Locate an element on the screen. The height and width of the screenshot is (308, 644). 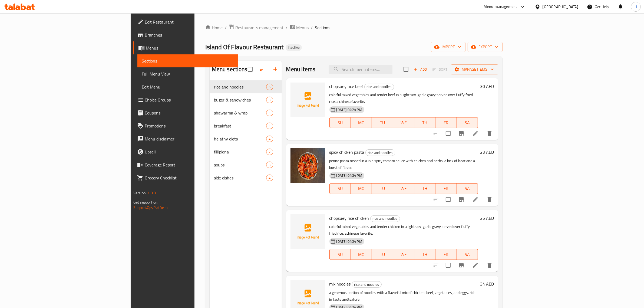
div: breakfast1 is located at coordinates (246, 126).